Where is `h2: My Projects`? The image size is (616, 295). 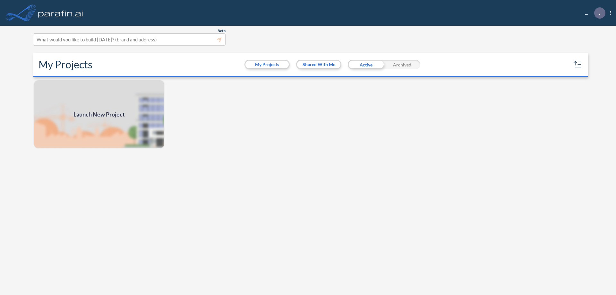
h2: My Projects is located at coordinates (65, 65).